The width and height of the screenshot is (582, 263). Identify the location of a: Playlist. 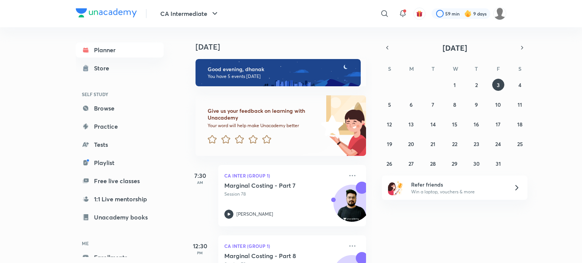
(120, 163).